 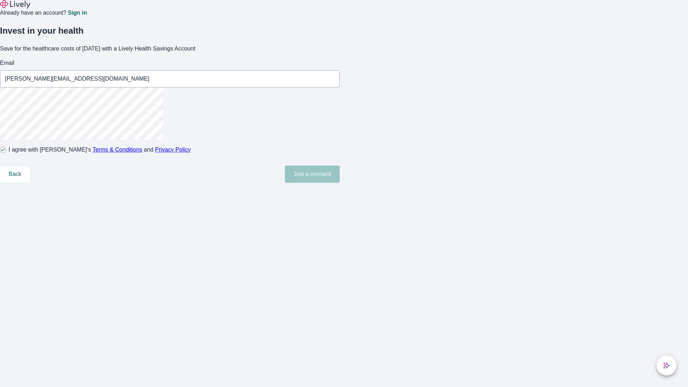 What do you see at coordinates (77, 13) in the screenshot?
I see `div: Sign in` at bounding box center [77, 13].